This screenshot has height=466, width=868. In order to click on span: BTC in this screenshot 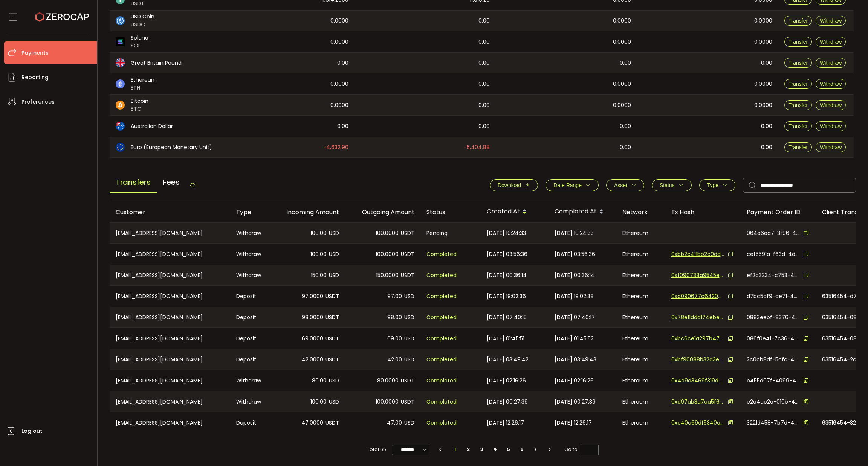, I will do `click(139, 109)`.